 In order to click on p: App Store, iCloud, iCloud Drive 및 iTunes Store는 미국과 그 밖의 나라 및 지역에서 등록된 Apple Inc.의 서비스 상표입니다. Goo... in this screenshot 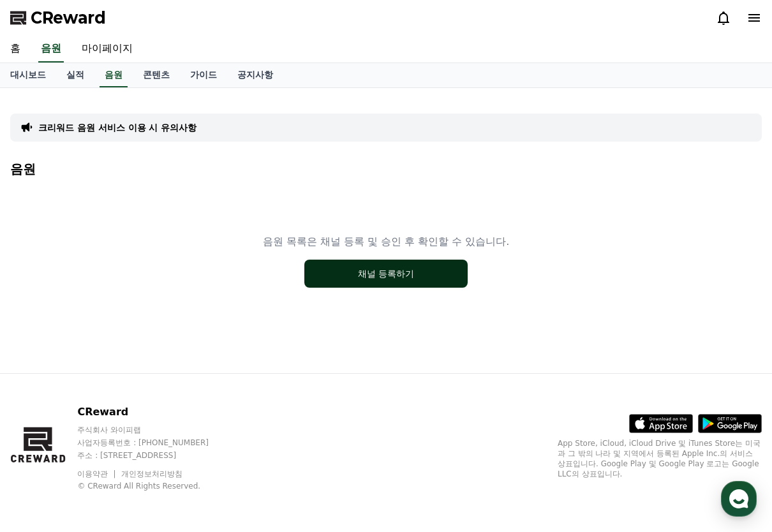, I will do `click(660, 459)`.